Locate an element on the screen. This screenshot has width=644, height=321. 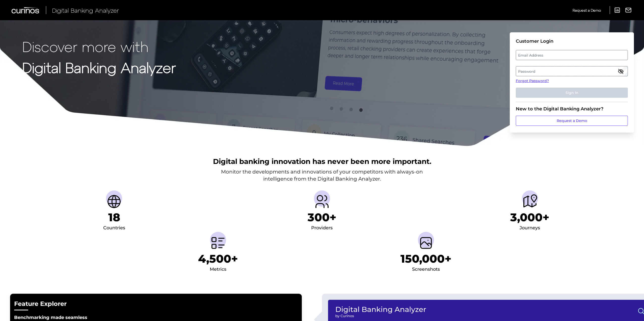
p: Monitor the developments and innovations of your competitors with always-on intelligence from the... is located at coordinates (322, 176).